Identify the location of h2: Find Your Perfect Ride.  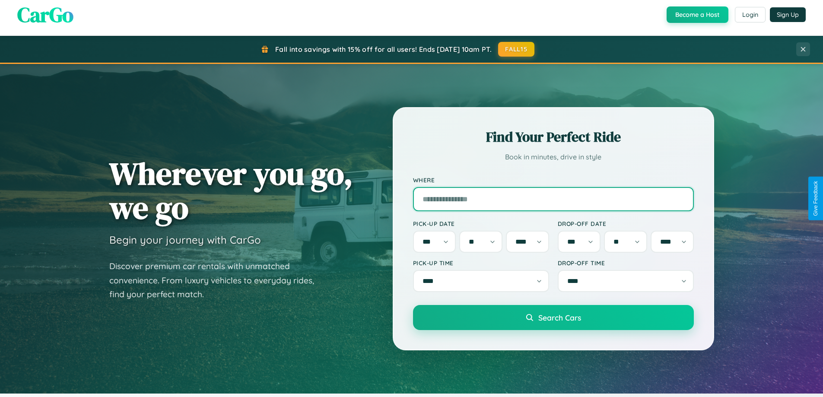
(554, 137).